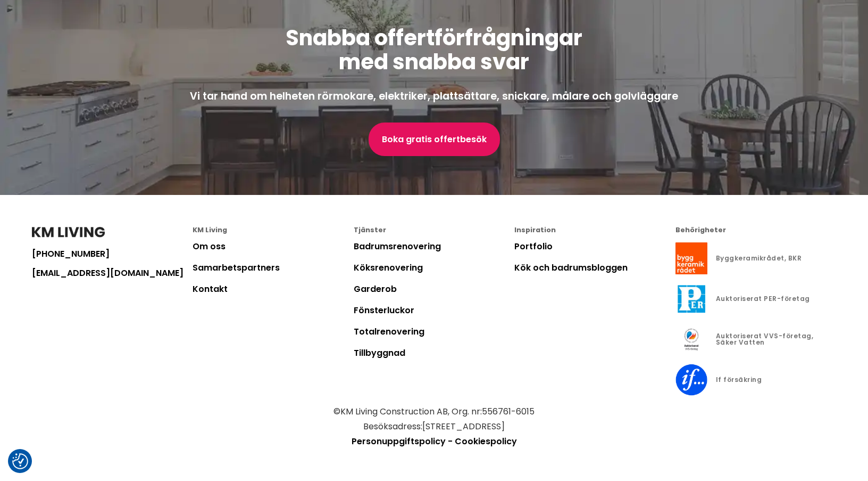 This screenshot has width=868, height=481. What do you see at coordinates (403, 441) in the screenshot?
I see `a: Personuppgiftspolicy -` at bounding box center [403, 441].